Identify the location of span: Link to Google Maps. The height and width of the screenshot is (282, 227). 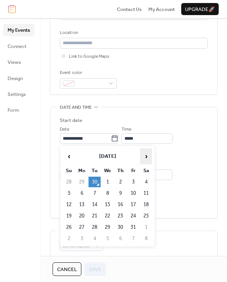
(89, 57).